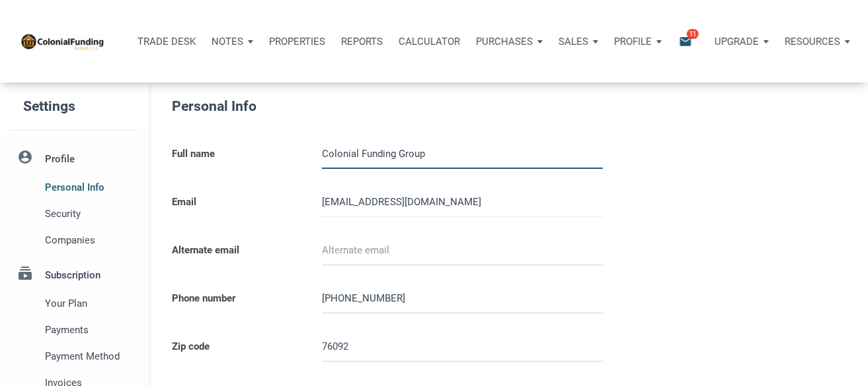  I want to click on span: Personal Info, so click(89, 188).